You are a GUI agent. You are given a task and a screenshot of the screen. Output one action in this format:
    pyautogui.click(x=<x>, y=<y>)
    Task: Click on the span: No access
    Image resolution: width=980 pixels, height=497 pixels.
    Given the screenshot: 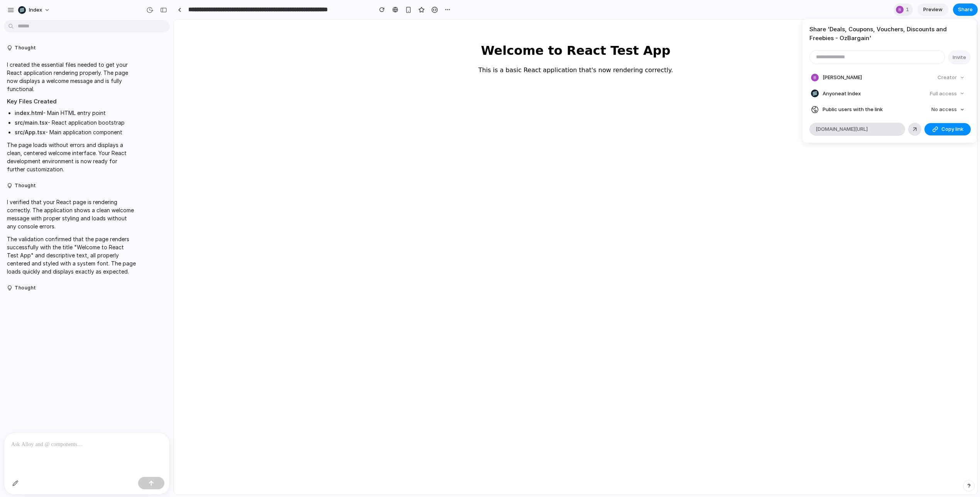 What is the action you would take?
    pyautogui.click(x=944, y=109)
    